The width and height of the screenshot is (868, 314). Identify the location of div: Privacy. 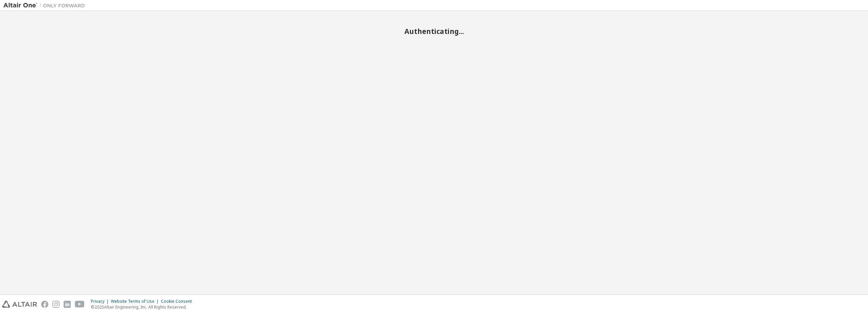
(100, 302).